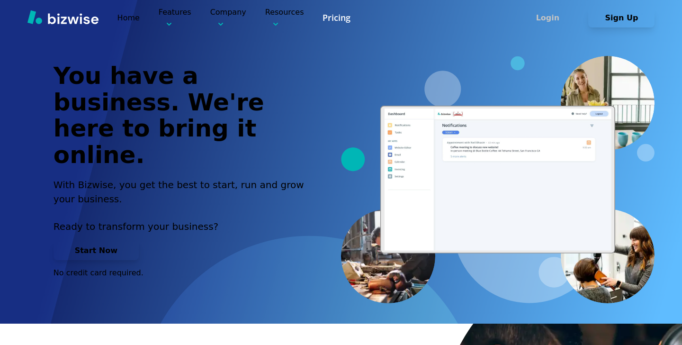 The width and height of the screenshot is (682, 345). What do you see at coordinates (336, 18) in the screenshot?
I see `a: Pricing` at bounding box center [336, 18].